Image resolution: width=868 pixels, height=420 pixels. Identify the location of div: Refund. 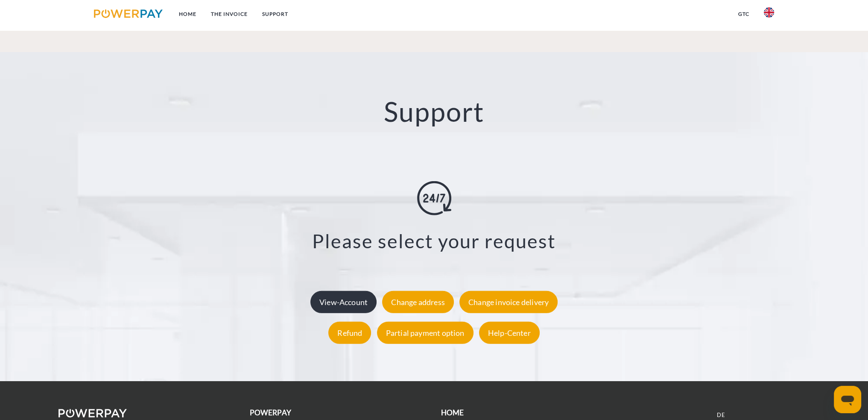
(350, 333).